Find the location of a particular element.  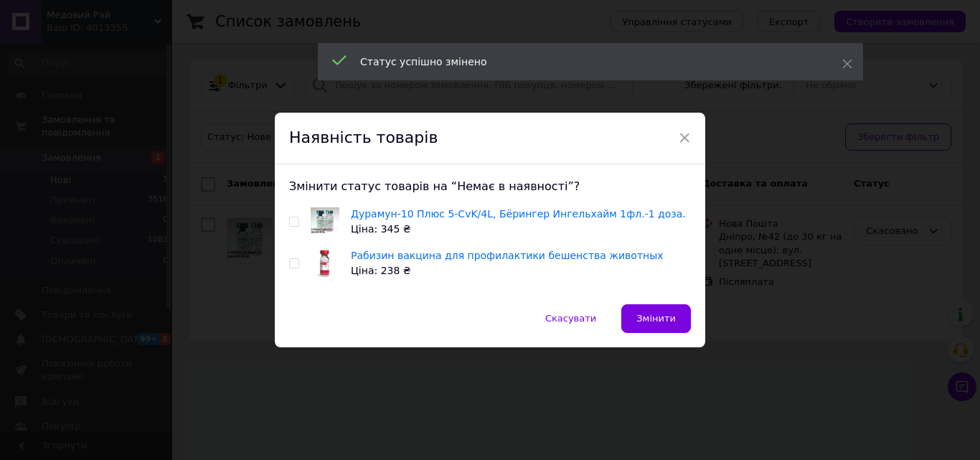

button: Змінити is located at coordinates (656, 318).